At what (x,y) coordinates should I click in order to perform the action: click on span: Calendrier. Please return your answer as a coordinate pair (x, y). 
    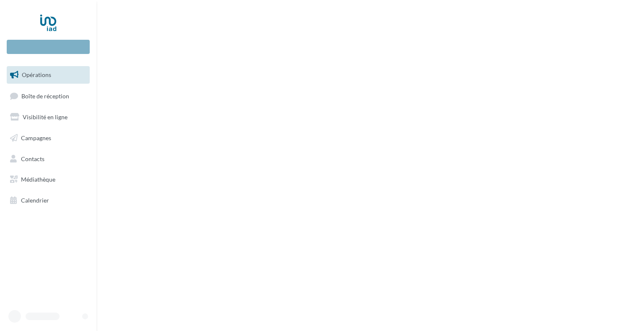
    Looking at the image, I should click on (35, 200).